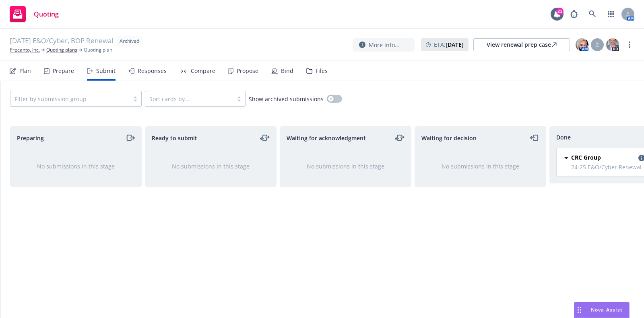 The width and height of the screenshot is (644, 318). I want to click on a: Quoting, so click(34, 14).